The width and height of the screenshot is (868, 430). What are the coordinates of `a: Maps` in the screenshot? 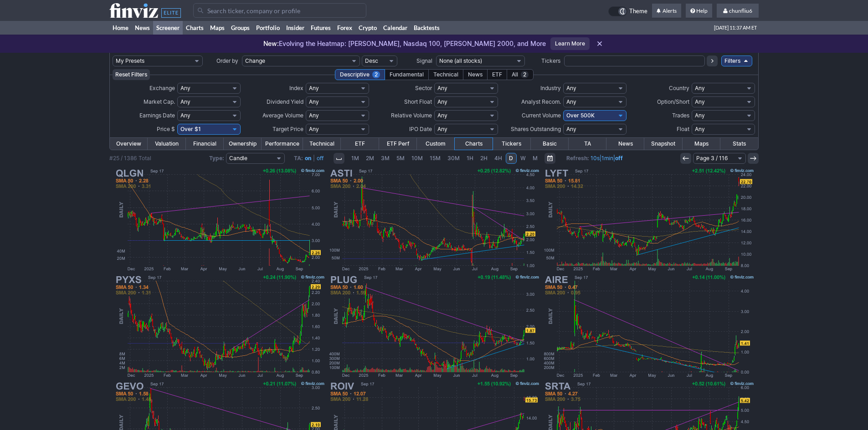 It's located at (217, 28).